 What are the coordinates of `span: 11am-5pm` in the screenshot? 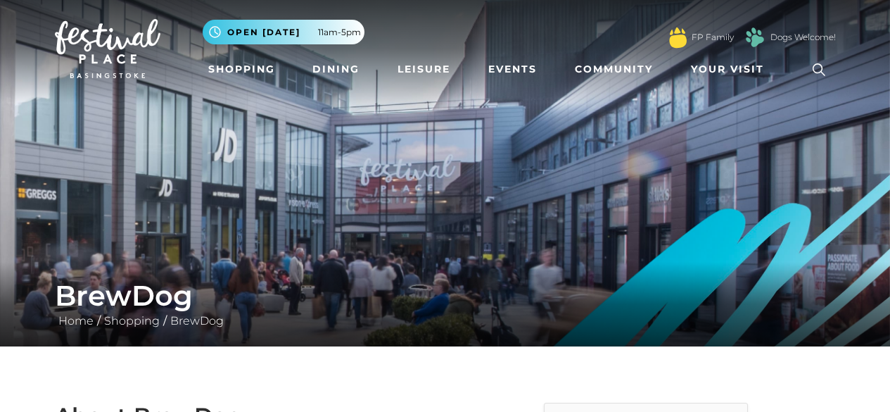 It's located at (339, 32).